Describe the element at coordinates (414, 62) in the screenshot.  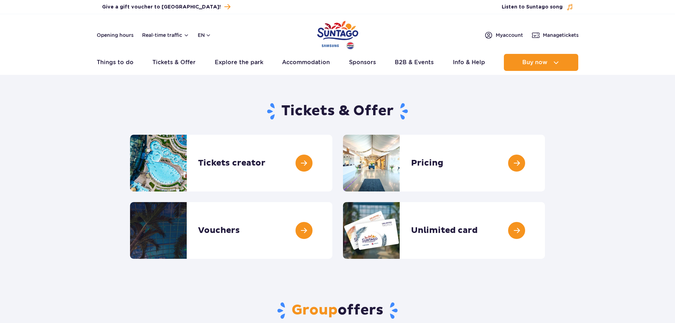
I see `a: B2B & Events` at that location.